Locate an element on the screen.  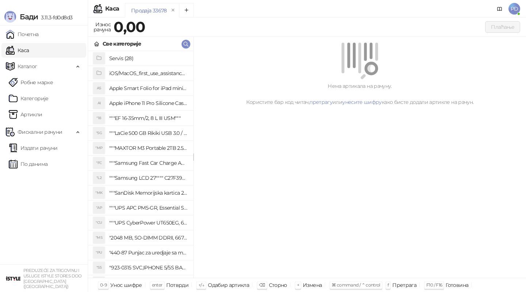
div: "CU is located at coordinates (99, 223).